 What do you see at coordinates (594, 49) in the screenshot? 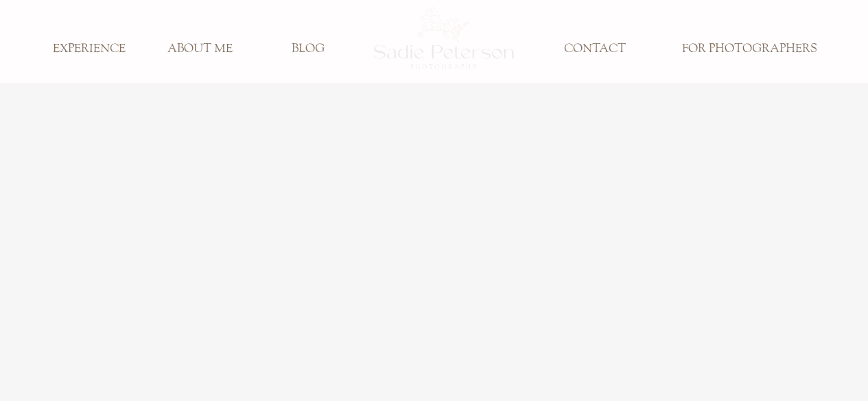
I see `h3: CONTACT` at bounding box center [594, 49].